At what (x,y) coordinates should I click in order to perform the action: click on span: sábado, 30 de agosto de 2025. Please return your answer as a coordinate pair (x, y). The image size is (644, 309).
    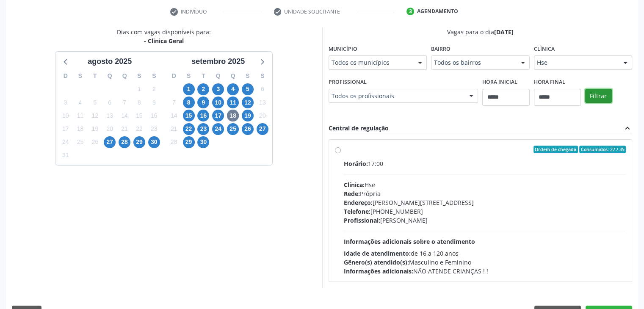
    Looking at the image, I should click on (154, 142).